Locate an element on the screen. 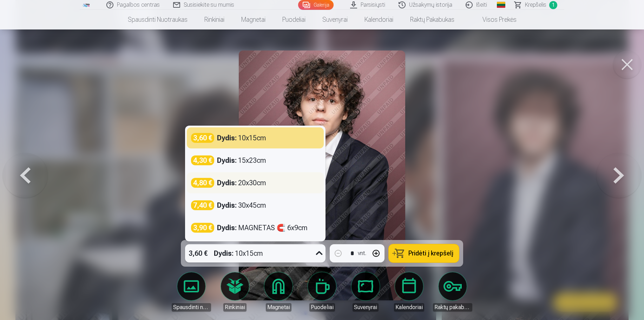  div: Rinkiniai is located at coordinates (235, 307).